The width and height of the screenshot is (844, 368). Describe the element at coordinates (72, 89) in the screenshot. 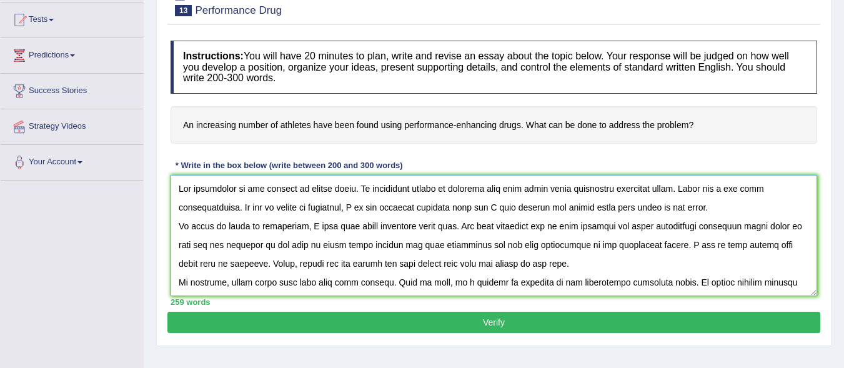

I see `a: Success Stories` at that location.